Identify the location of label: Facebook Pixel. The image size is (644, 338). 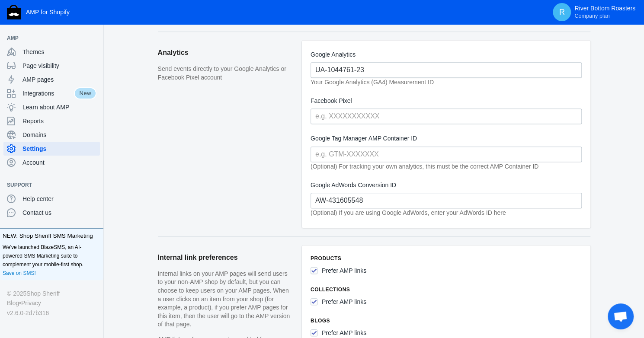
(446, 101).